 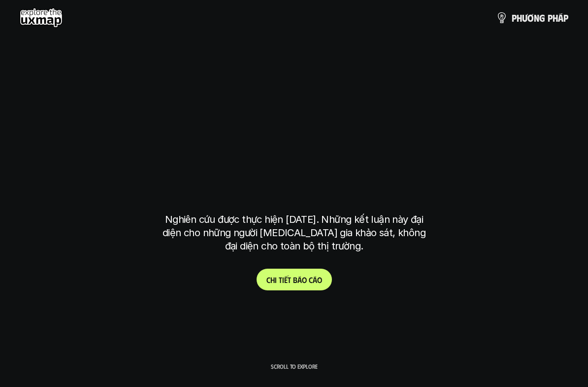 What do you see at coordinates (295, 280) in the screenshot?
I see `span: b` at bounding box center [295, 280].